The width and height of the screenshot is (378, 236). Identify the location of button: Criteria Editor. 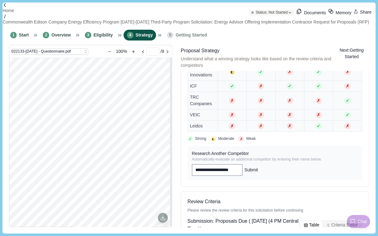
(342, 225).